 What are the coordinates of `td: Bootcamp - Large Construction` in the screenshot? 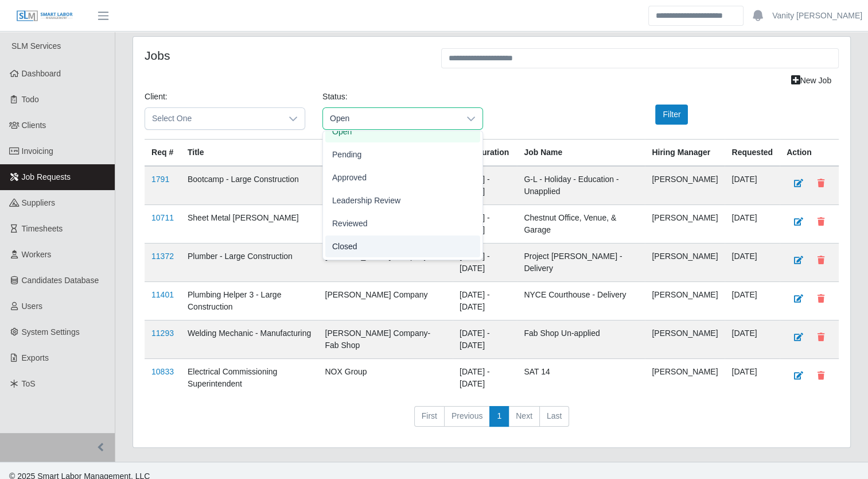 It's located at (250, 185).